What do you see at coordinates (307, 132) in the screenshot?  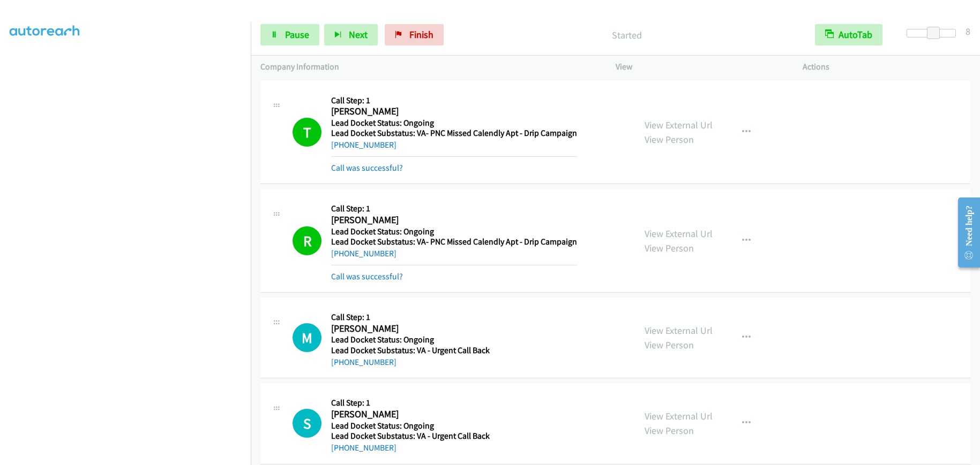 I see `h1: T` at bounding box center [307, 132].